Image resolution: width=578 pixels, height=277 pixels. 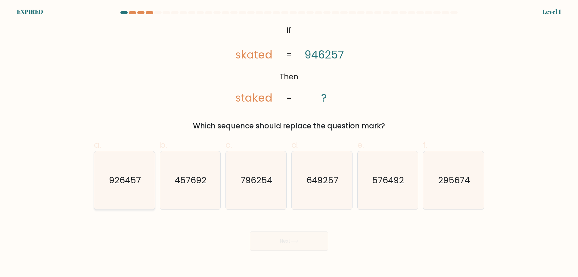 What do you see at coordinates (30, 12) in the screenshot?
I see `div: EXPIRED` at bounding box center [30, 12].